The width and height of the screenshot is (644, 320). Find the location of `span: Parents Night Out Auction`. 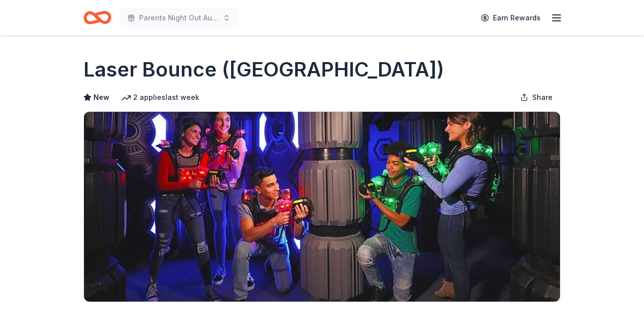

span: Parents Night Out Auction is located at coordinates (179, 18).